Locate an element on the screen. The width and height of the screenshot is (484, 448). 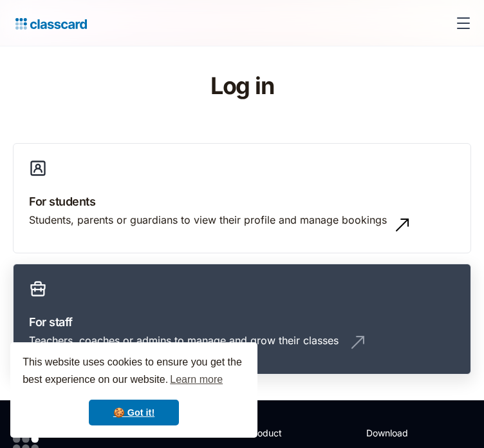
h3: For students is located at coordinates (242, 201).